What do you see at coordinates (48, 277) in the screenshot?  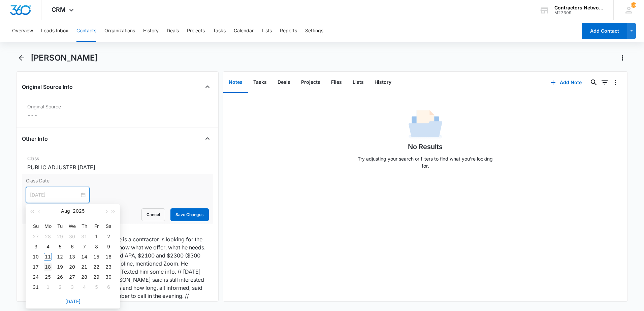 I see `td: 2025-08-25` at bounding box center [48, 277].